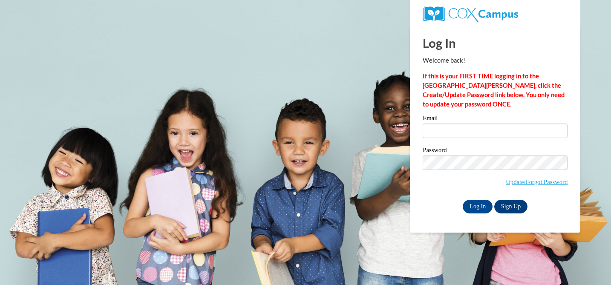 This screenshot has height=285, width=611. What do you see at coordinates (511, 207) in the screenshot?
I see `a: Sign Up` at bounding box center [511, 207].